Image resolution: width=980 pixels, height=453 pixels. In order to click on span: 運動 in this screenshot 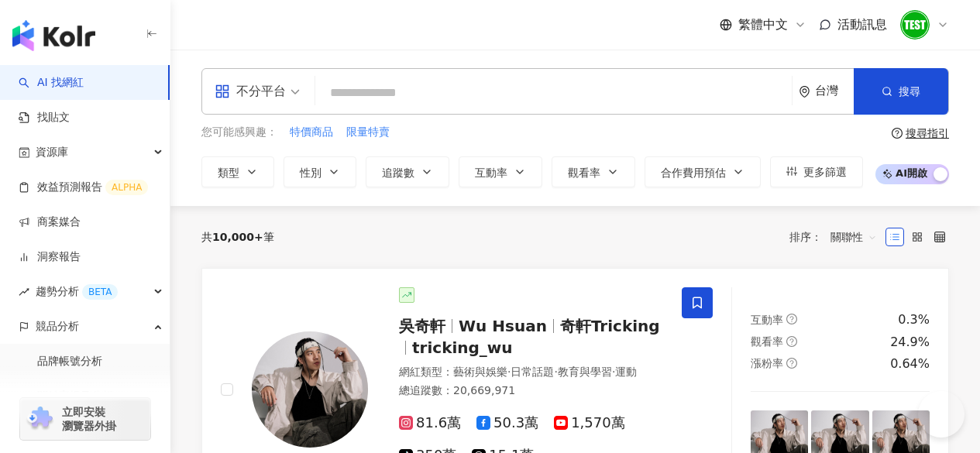, I will do `click(626, 372)`.